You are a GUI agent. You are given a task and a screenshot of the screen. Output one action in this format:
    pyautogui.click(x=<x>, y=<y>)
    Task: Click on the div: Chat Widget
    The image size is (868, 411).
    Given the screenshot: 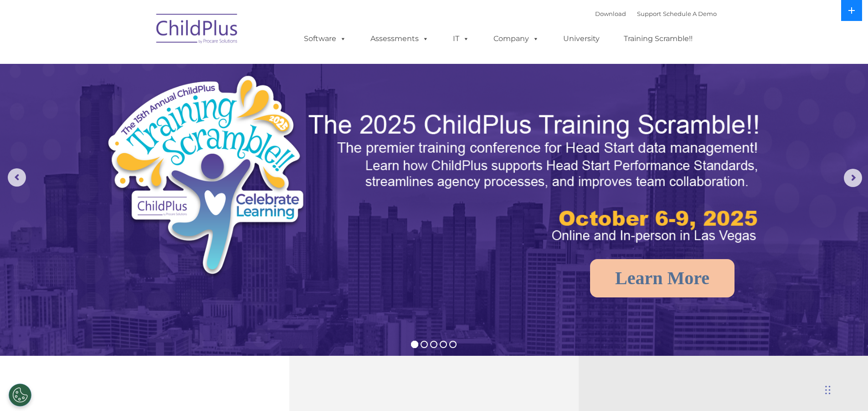 What is the action you would take?
    pyautogui.click(x=794, y=361)
    